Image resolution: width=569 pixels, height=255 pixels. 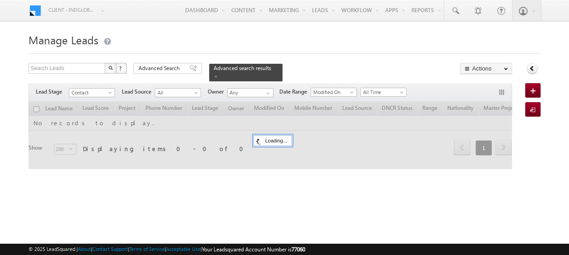 What do you see at coordinates (266, 93) in the screenshot?
I see `a: Show All Items` at bounding box center [266, 93].